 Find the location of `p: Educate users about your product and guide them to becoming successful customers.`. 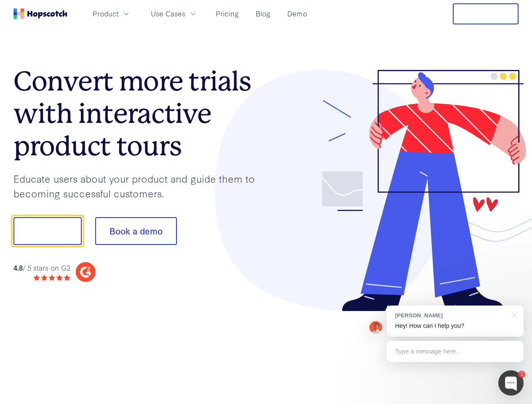

p: Educate users about your product and guide them to becoming successful customers. is located at coordinates (140, 185).